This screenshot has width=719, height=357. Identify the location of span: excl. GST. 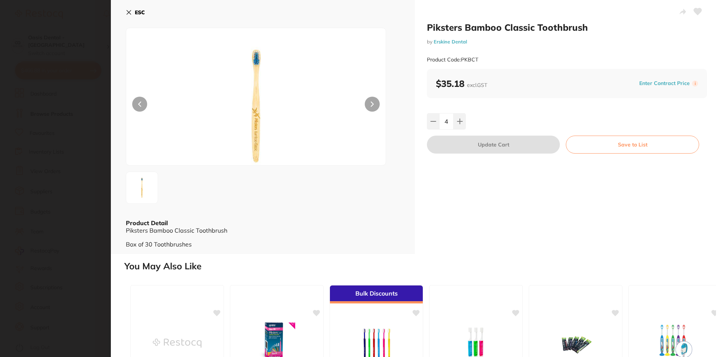
(477, 85).